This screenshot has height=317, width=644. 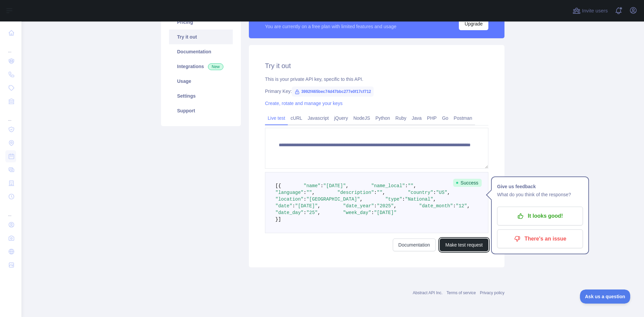 I want to click on span: "US", so click(x=442, y=193).